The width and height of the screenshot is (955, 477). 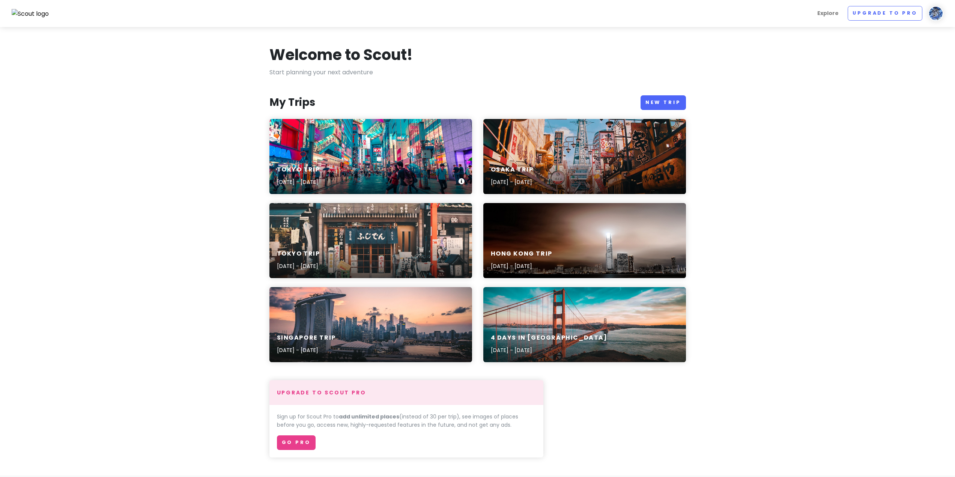 What do you see at coordinates (296, 442) in the screenshot?
I see `a: Go Pro` at bounding box center [296, 442].